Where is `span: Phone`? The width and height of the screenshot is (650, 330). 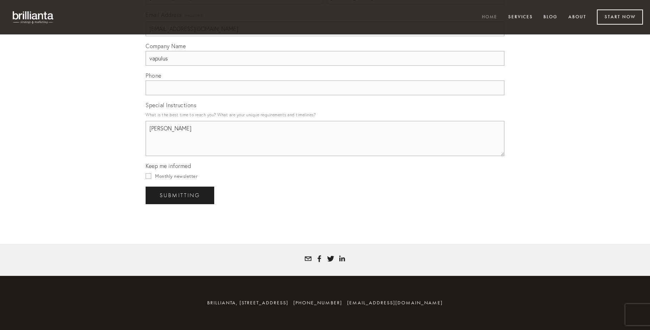
span: Phone is located at coordinates (153, 76).